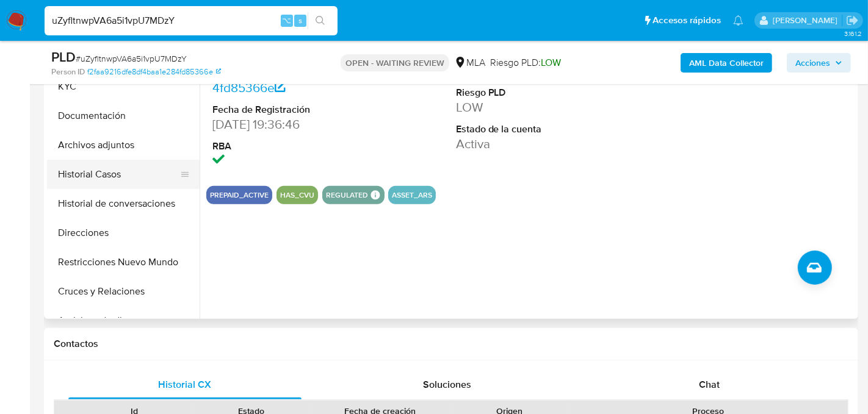  Describe the element at coordinates (447, 384) in the screenshot. I see `span: Soluciones` at that location.